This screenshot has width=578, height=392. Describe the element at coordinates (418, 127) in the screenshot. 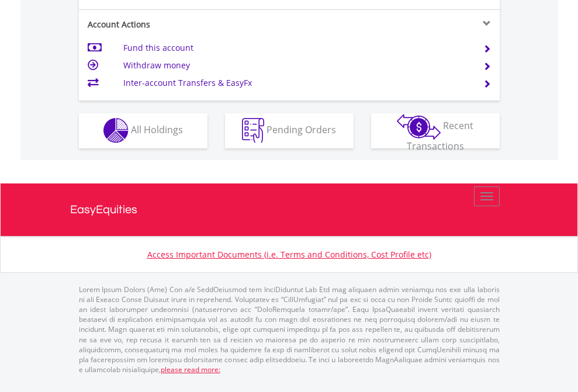

I see `img: transactions-zar-wht.png` at that location.